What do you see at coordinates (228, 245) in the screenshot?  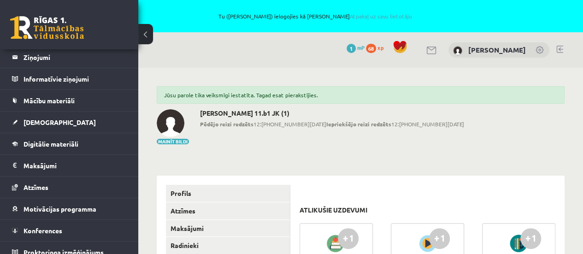 I see `a: Radinieki` at bounding box center [228, 245].